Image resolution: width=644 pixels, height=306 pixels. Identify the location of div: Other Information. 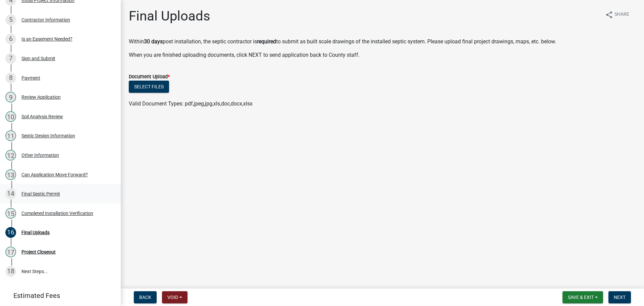
(40, 155).